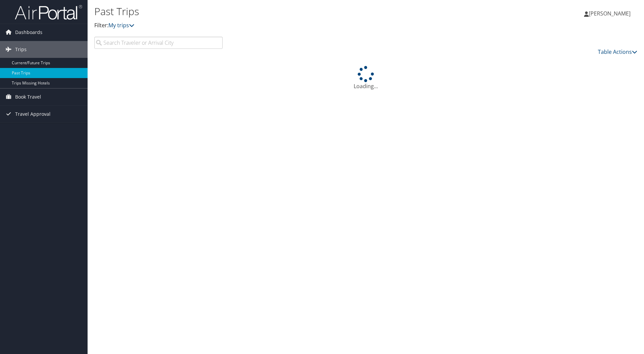  Describe the element at coordinates (21, 50) in the screenshot. I see `span: Trips` at that location.